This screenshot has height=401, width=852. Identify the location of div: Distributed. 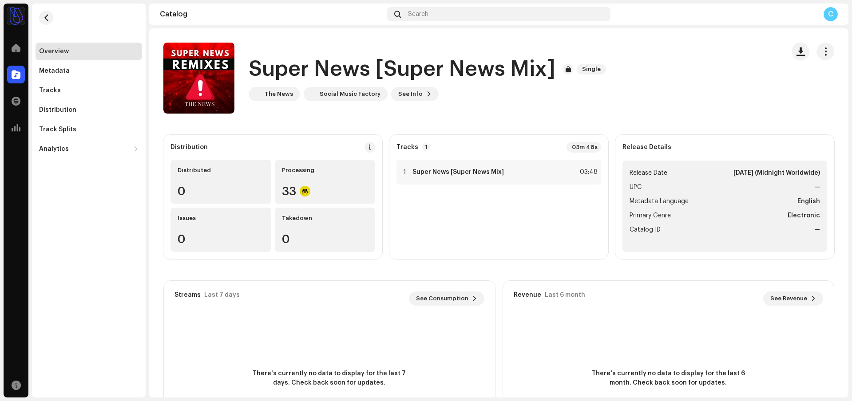
(221, 170).